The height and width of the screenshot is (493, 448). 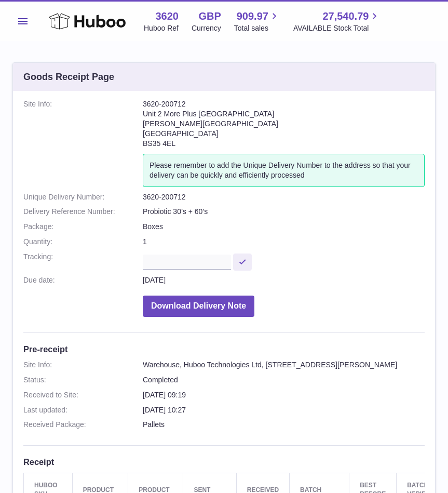 What do you see at coordinates (83, 395) in the screenshot?
I see `dt: Received to Site:` at bounding box center [83, 395].